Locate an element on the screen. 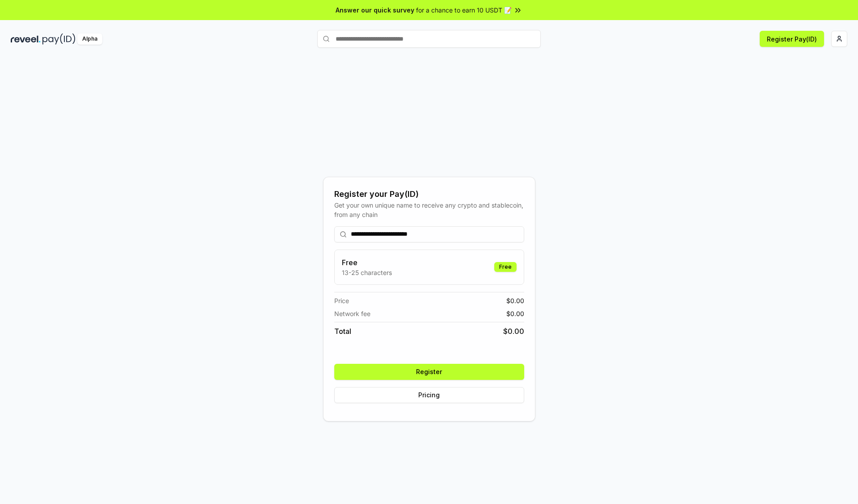  img: pay_id is located at coordinates (59, 39).